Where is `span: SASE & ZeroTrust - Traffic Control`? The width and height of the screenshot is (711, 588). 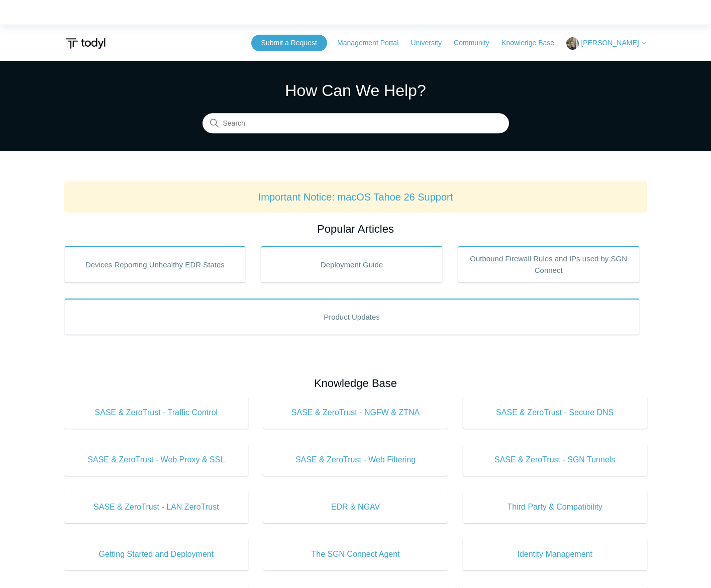 span: SASE & ZeroTrust - Traffic Control is located at coordinates (157, 412).